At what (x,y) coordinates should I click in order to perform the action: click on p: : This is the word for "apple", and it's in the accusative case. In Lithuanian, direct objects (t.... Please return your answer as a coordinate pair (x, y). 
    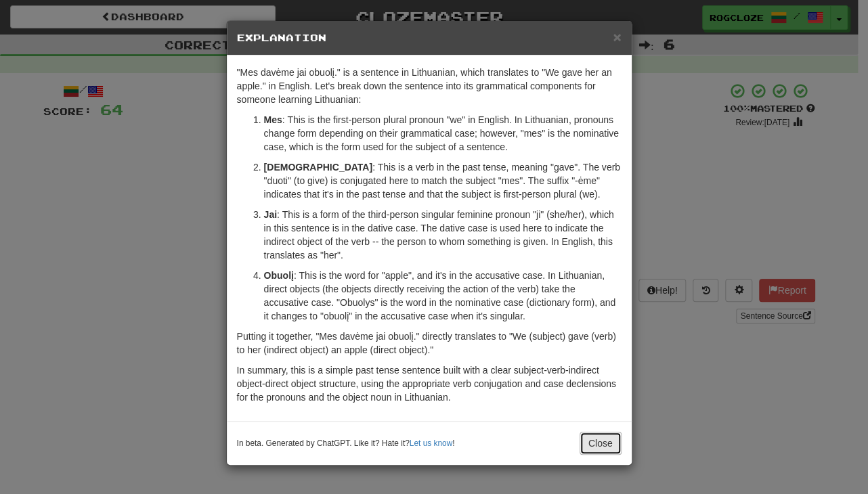
    Looking at the image, I should click on (443, 295).